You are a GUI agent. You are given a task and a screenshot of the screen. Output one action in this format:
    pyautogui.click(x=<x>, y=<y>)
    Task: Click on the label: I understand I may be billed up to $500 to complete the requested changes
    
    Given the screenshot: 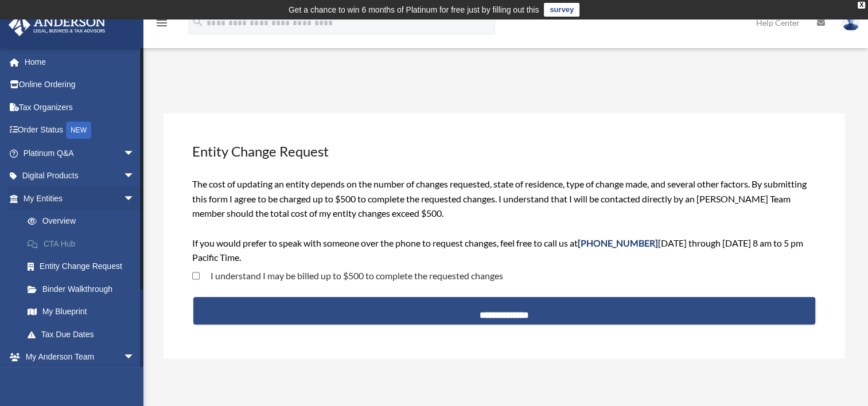 What is the action you would take?
    pyautogui.click(x=351, y=276)
    